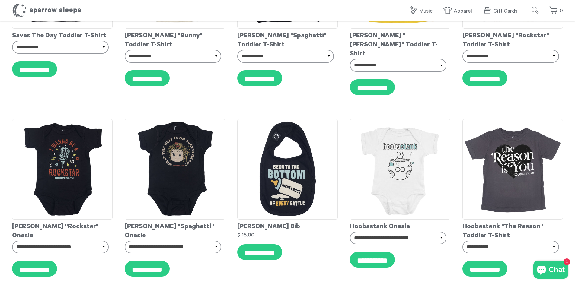 The width and height of the screenshot is (575, 285). Describe the element at coordinates (175, 169) in the screenshot. I see `img: Nickelback-JoeysHeadonesie_grande.jpg` at that location.